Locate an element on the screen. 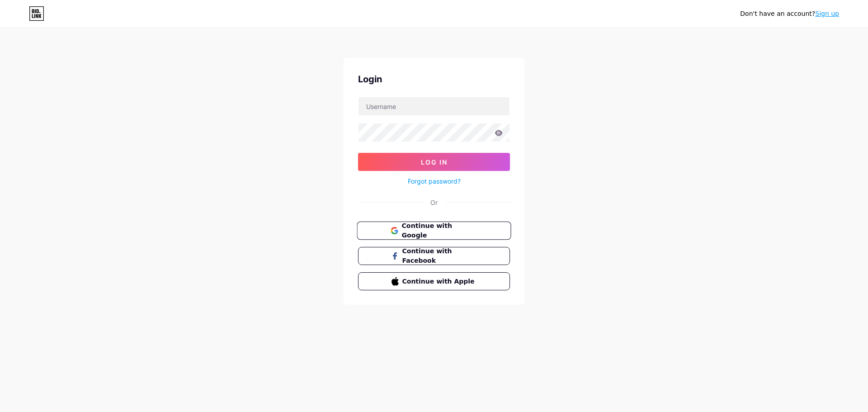 The width and height of the screenshot is (868, 412). span: Continue with Google is located at coordinates (439, 231).